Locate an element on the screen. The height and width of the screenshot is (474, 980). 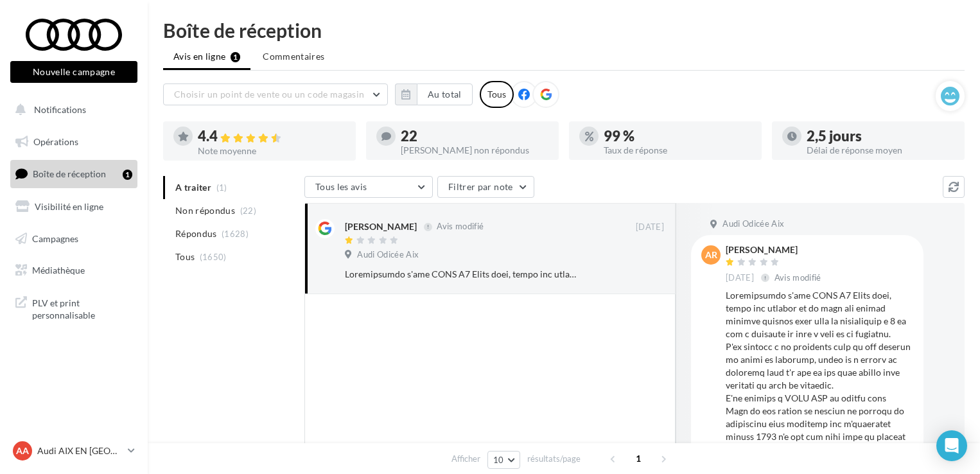
span: Opérations is located at coordinates (56, 141).